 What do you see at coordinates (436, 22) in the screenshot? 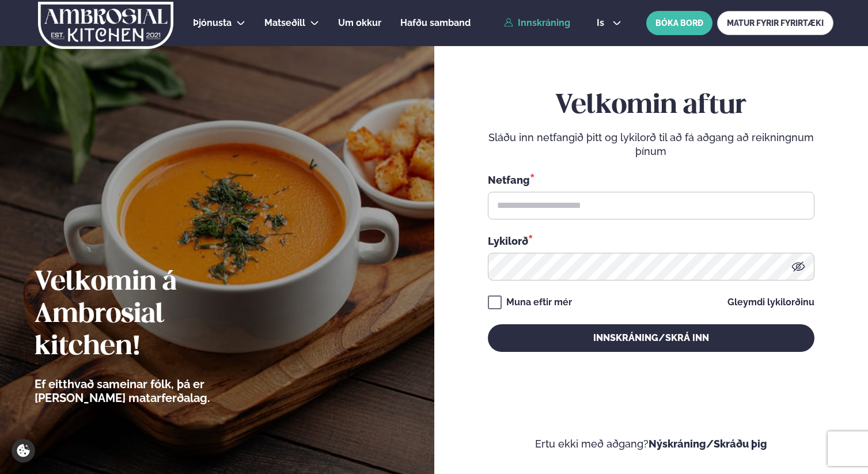
I see `span: Hafðu samband` at bounding box center [436, 22].